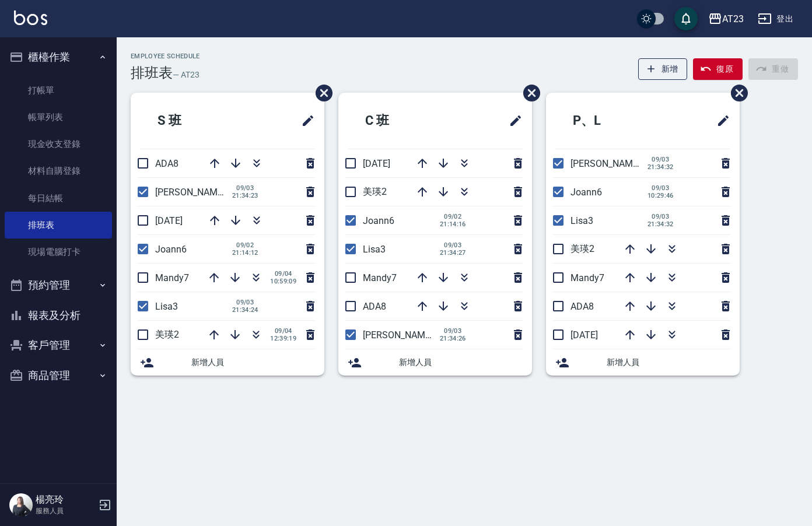  What do you see at coordinates (453, 338) in the screenshot?
I see `span: 21:34:26` at bounding box center [453, 338].